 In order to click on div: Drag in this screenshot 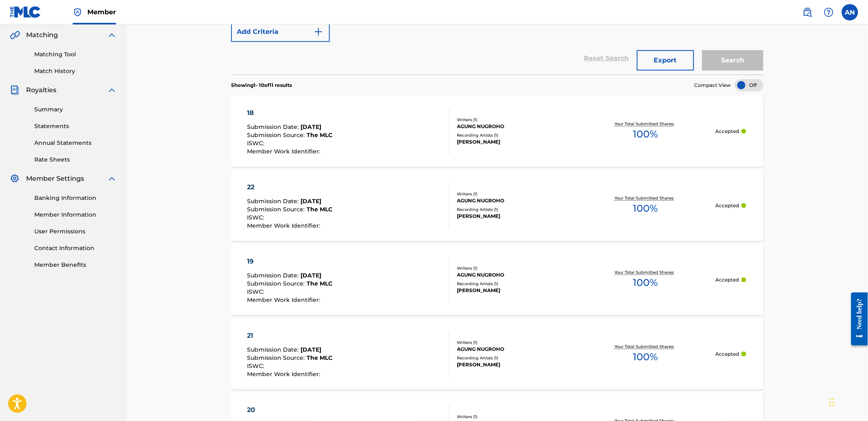, I will do `click(832, 402)`.